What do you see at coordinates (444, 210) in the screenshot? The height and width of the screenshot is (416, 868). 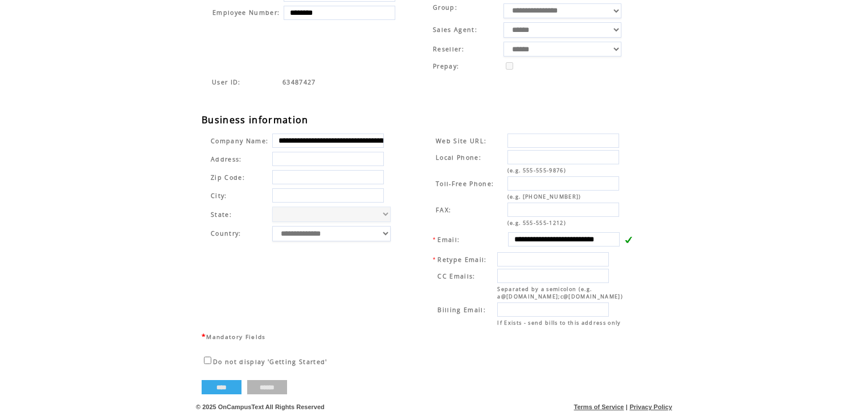 I see `span: FAX:` at bounding box center [444, 210].